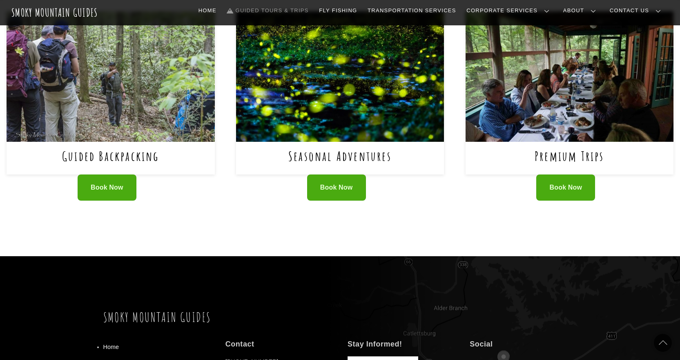 This screenshot has height=360, width=680. Describe the element at coordinates (581, 11) in the screenshot. I see `a: About` at that location.